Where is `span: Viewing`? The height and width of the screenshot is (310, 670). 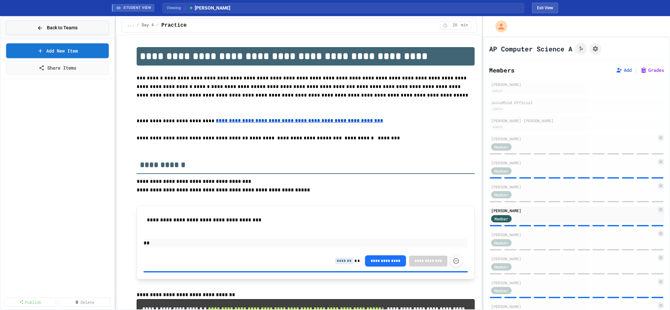
span: Viewing is located at coordinates (176, 8).